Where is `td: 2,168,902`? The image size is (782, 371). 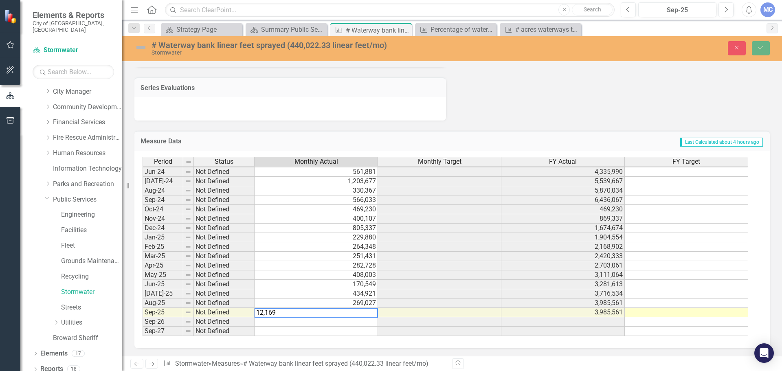
td: 2,168,902 is located at coordinates (563, 247).